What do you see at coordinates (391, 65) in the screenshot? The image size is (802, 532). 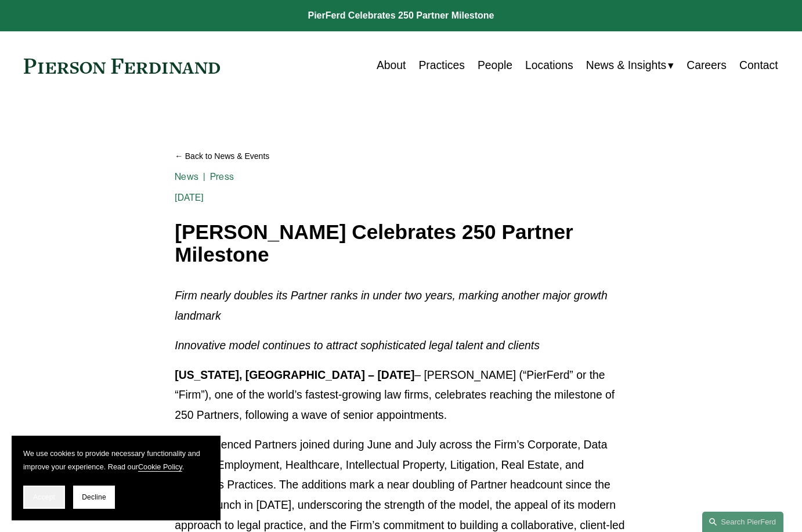 I see `a: About` at bounding box center [391, 65].